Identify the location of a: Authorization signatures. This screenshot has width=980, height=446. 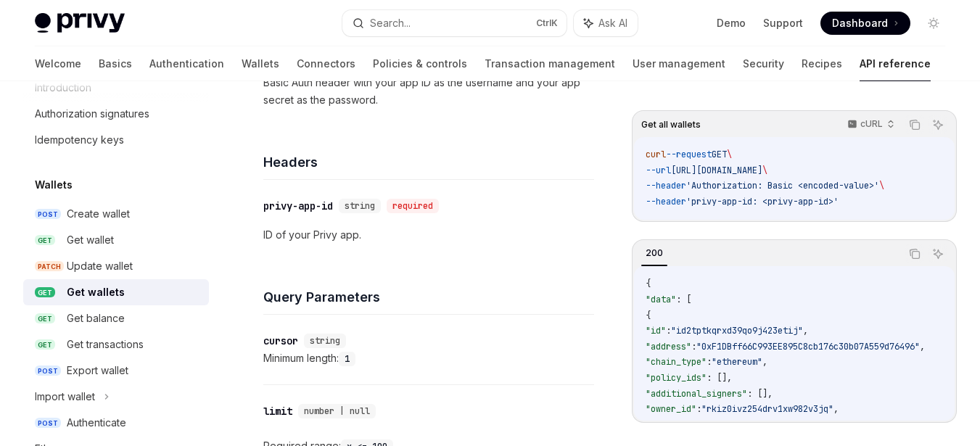
(116, 114).